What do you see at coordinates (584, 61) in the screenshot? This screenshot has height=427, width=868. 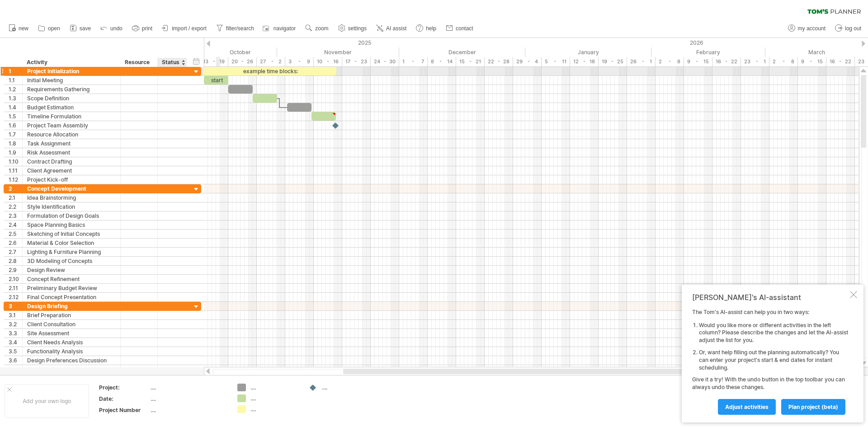 I see `div: 12 - 18` at bounding box center [584, 61].